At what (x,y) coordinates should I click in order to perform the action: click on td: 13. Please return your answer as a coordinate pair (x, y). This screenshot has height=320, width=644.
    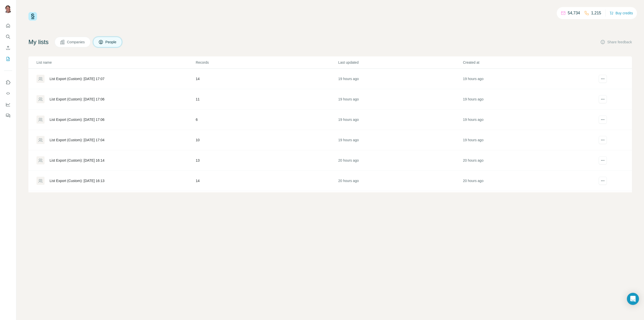
    Looking at the image, I should click on (266, 160).